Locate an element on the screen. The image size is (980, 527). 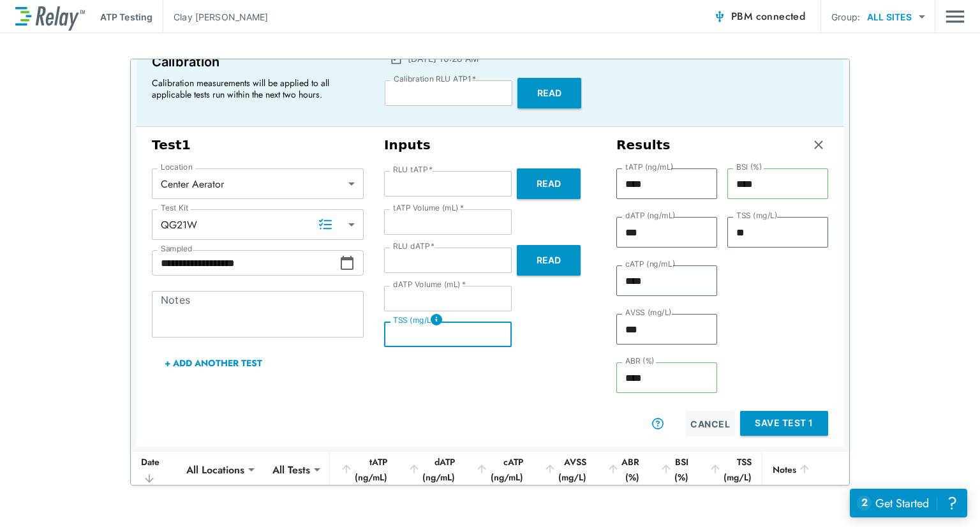
div: dATP (ng/mL) is located at coordinates (431, 470).